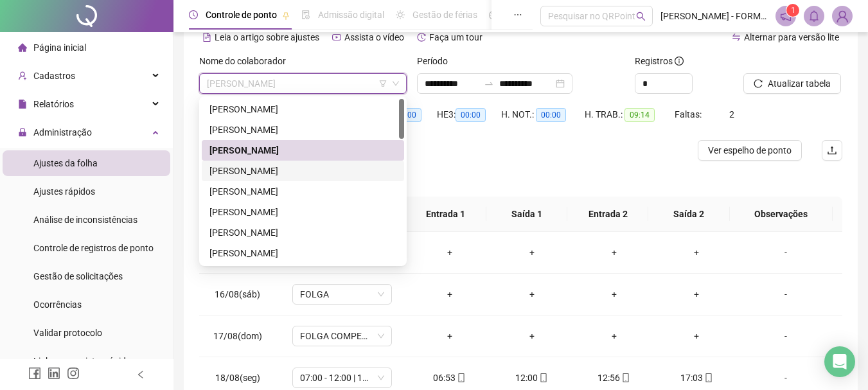  I want to click on div: HE 3:, so click(469, 114).